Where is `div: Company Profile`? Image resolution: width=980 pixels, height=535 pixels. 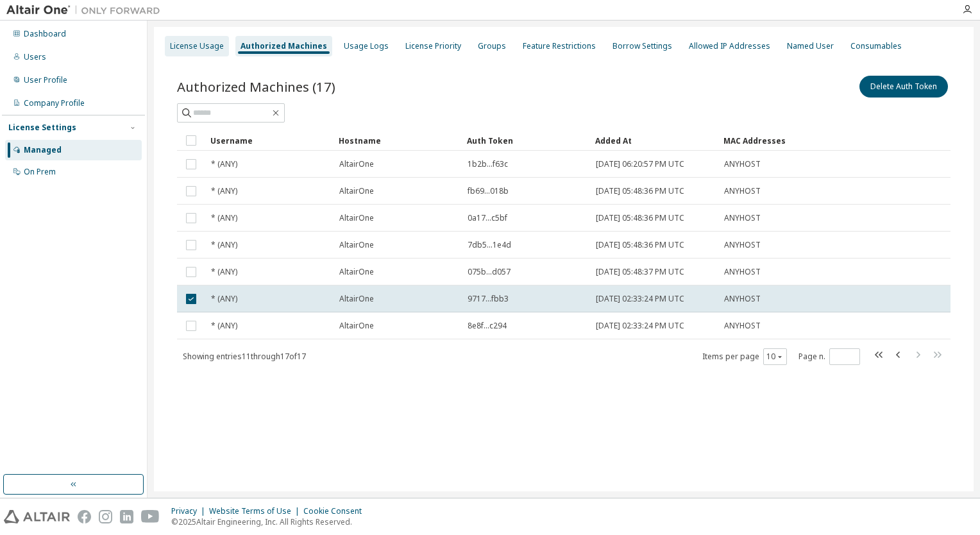
div: Company Profile is located at coordinates (54, 103).